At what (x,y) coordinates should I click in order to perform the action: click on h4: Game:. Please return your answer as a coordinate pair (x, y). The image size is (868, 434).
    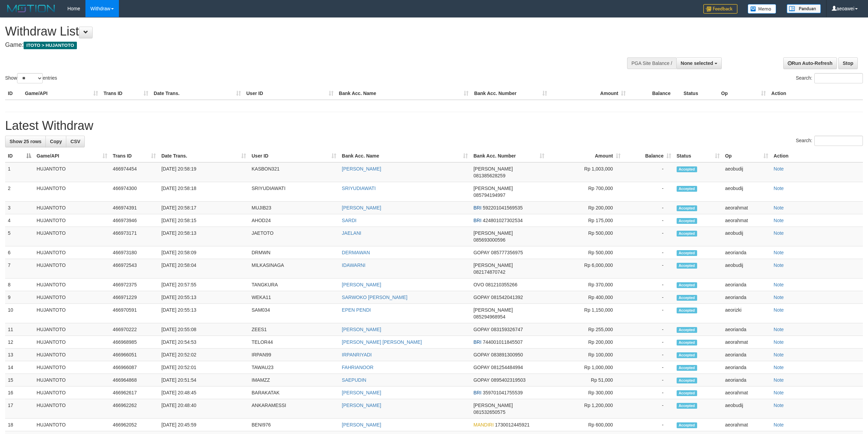
    Looking at the image, I should click on (289, 45).